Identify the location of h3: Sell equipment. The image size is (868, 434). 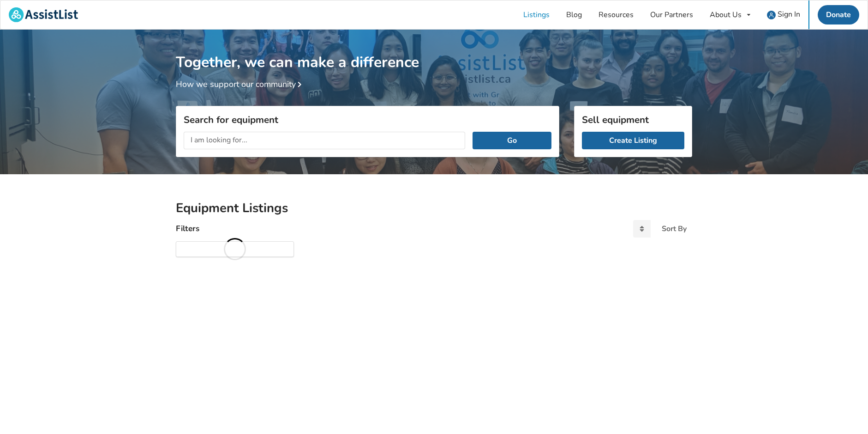
(633, 120).